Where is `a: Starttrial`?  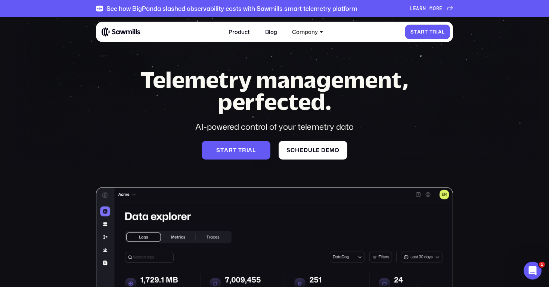
a: Starttrial is located at coordinates (236, 150).